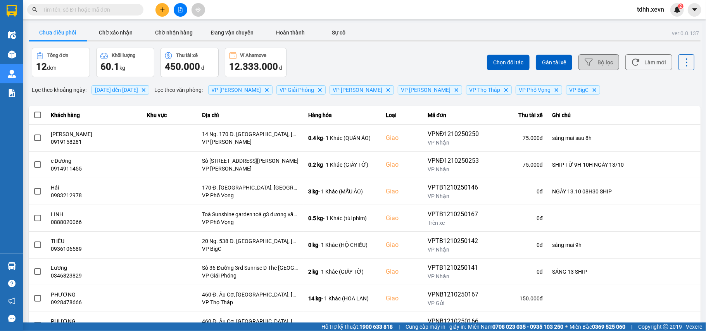  What do you see at coordinates (95, 115) in the screenshot?
I see `th: Khách hàng` at bounding box center [95, 115].